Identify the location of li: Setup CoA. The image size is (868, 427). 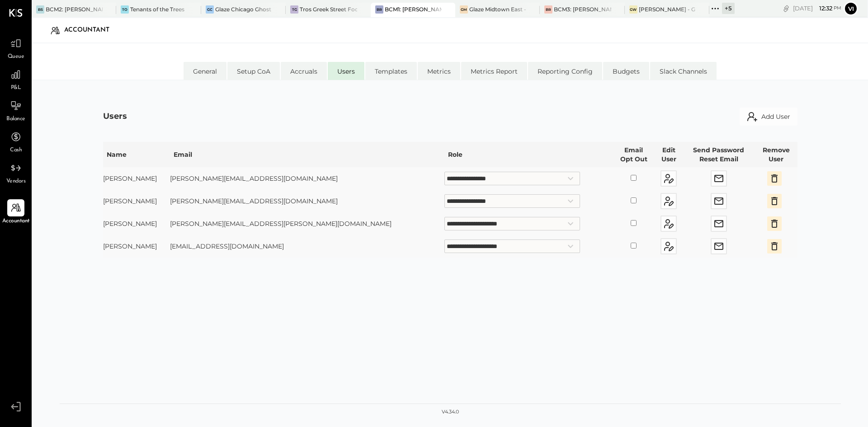
(253, 71).